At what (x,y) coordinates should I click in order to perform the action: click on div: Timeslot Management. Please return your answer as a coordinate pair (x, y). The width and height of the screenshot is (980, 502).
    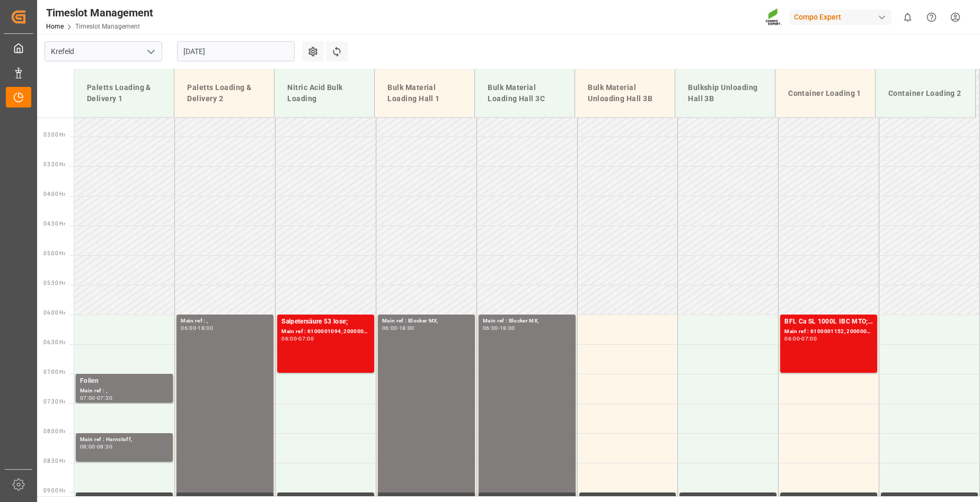
    Looking at the image, I should click on (99, 13).